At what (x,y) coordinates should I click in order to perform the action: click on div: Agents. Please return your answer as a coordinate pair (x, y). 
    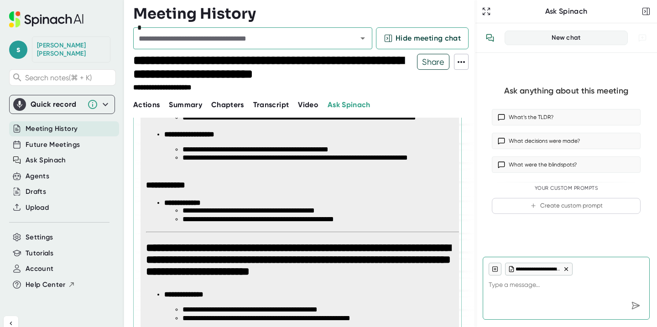
    Looking at the image, I should click on (37, 176).